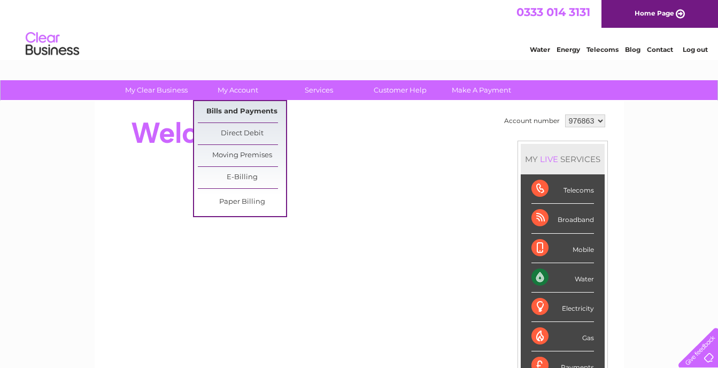 This screenshot has height=368, width=718. I want to click on a: Water, so click(540, 49).